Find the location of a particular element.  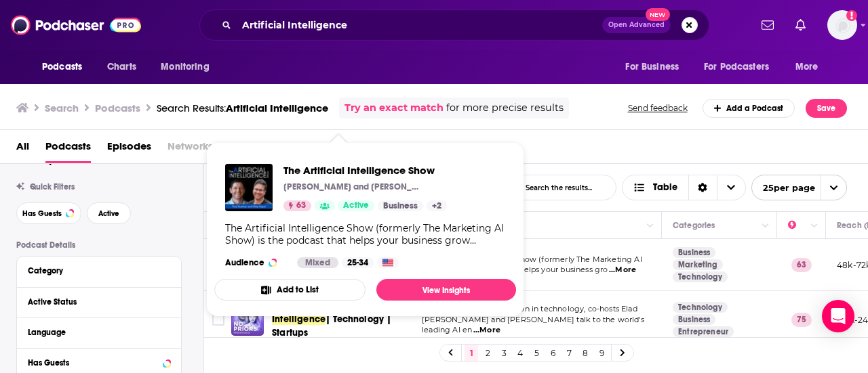

span: For Podcasters is located at coordinates (736, 67).